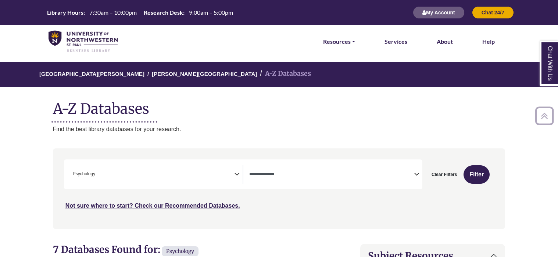 The height and width of the screenshot is (257, 558). I want to click on a: Help, so click(489, 42).